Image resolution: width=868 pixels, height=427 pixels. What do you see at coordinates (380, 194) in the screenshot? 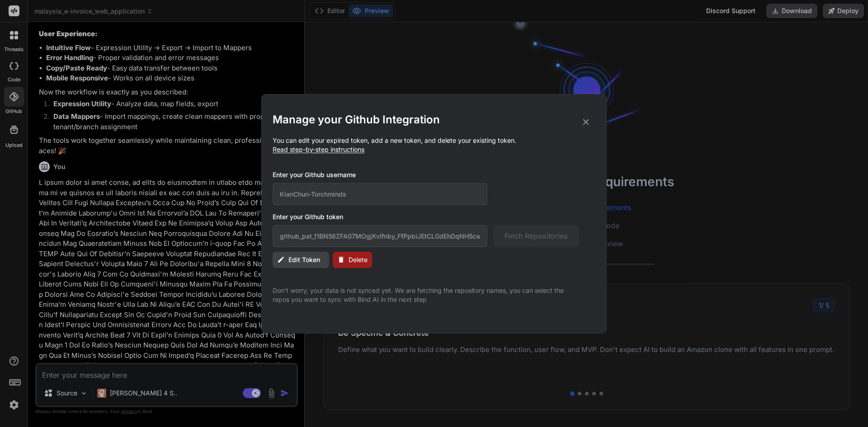
I see `input: Github Username` at bounding box center [380, 194].